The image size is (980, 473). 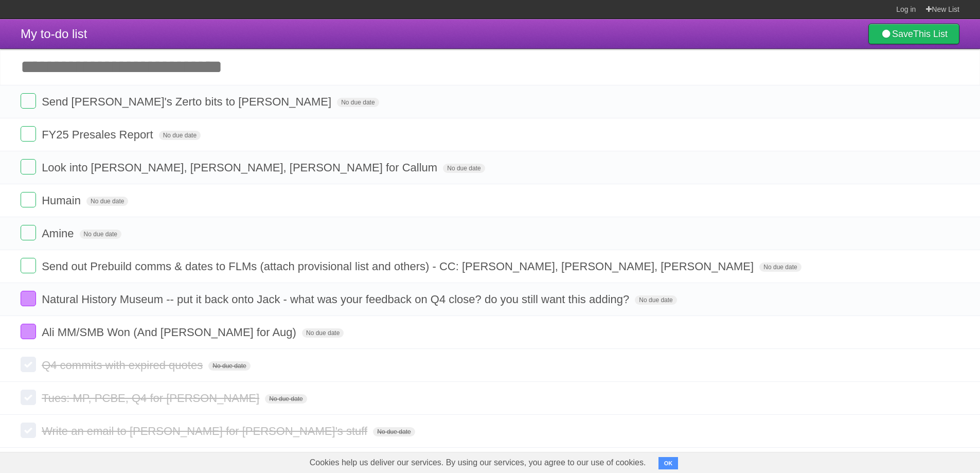 What do you see at coordinates (124, 365) in the screenshot?
I see `span: Q4 commits with expired quotes` at bounding box center [124, 365].